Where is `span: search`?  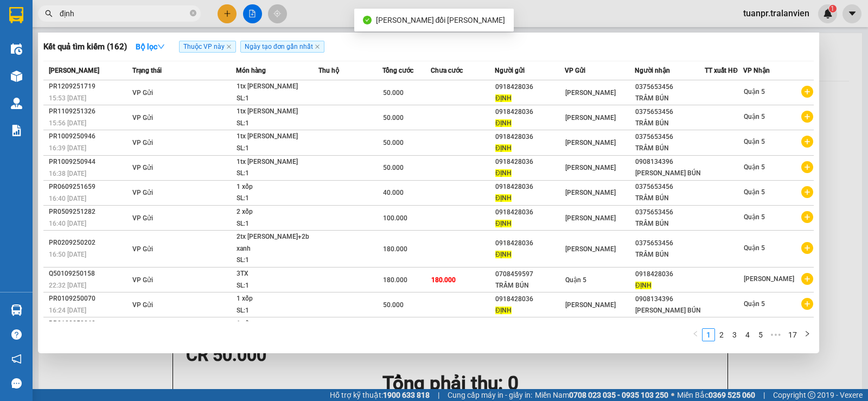 span: search is located at coordinates (49, 13).